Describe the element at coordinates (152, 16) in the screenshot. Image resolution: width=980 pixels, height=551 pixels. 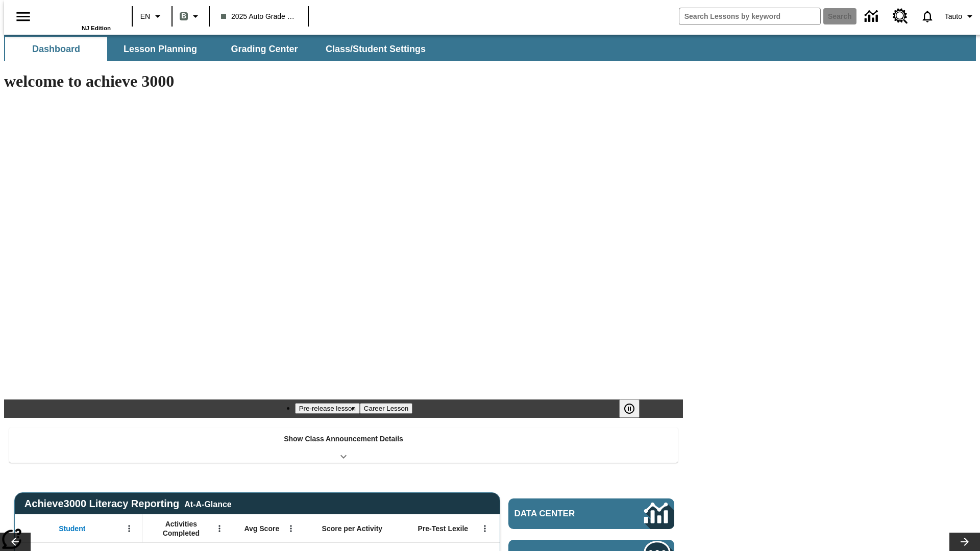
I see `button: Language: EN, Select a language` at that location.